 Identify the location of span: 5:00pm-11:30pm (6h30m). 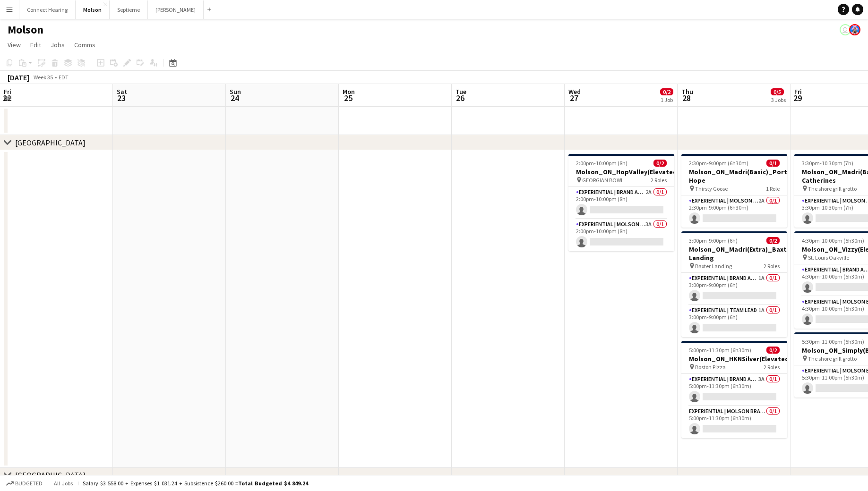
(721, 350).